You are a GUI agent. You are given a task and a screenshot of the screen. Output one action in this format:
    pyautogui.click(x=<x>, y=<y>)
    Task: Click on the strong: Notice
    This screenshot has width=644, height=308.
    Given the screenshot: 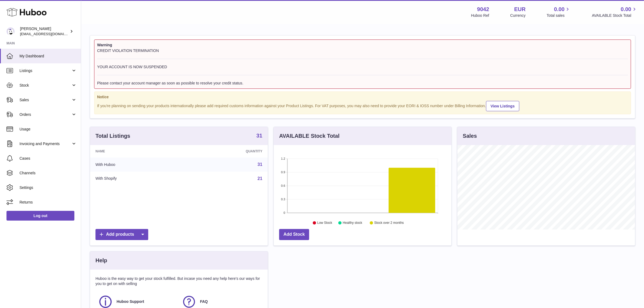 What is the action you would take?
    pyautogui.click(x=363, y=97)
    